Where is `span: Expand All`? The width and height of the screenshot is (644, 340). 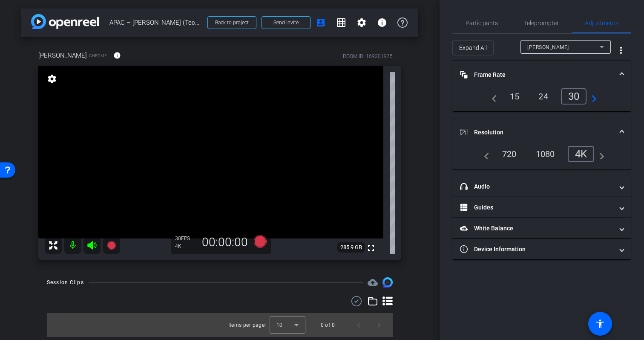 span: Expand All is located at coordinates (473, 48).